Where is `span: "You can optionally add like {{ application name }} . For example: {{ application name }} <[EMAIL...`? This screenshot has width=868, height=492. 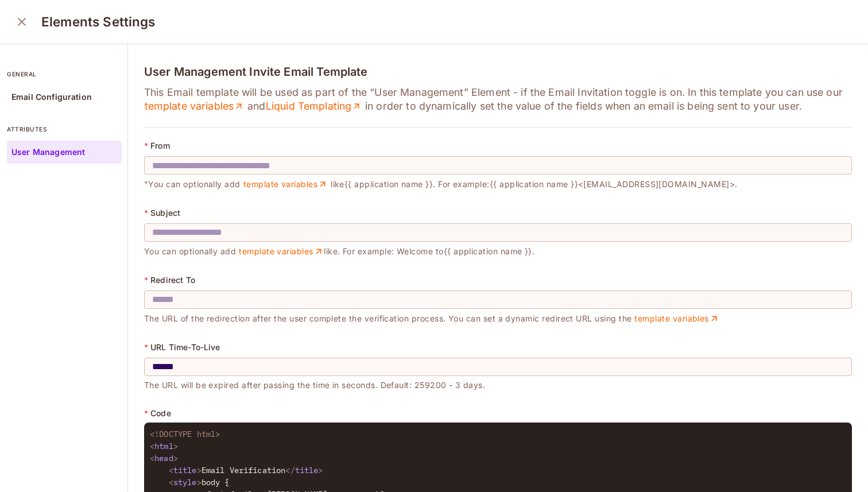
span: "You can optionally add like {{ application name }} . For example: {{ application name }} <[EMAIL... is located at coordinates (441, 184).